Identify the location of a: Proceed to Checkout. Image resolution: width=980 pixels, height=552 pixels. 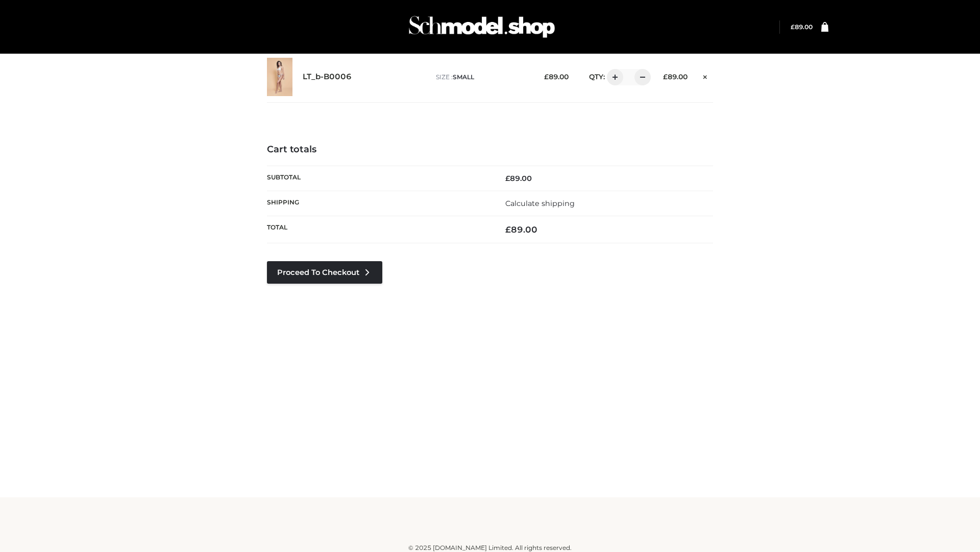
(325, 272).